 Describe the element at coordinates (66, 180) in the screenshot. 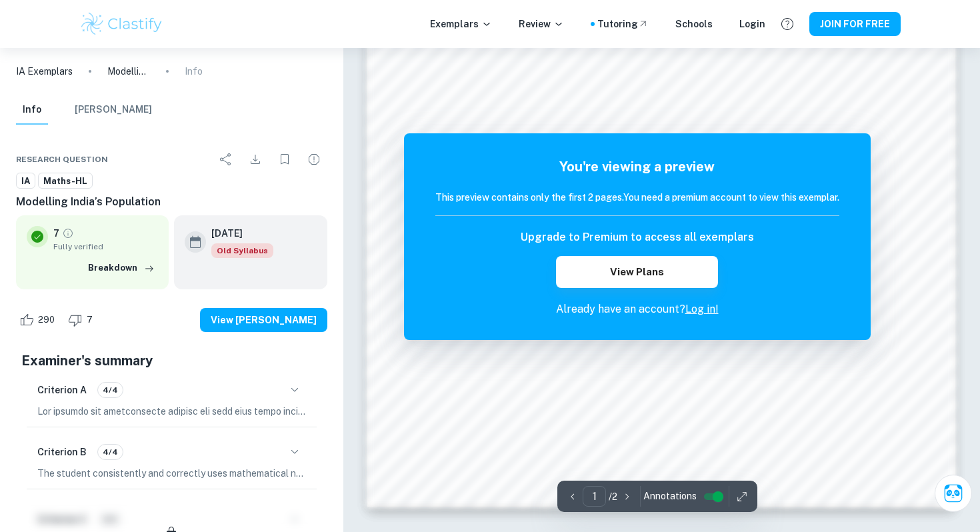

I see `a: Maths-HL` at that location.